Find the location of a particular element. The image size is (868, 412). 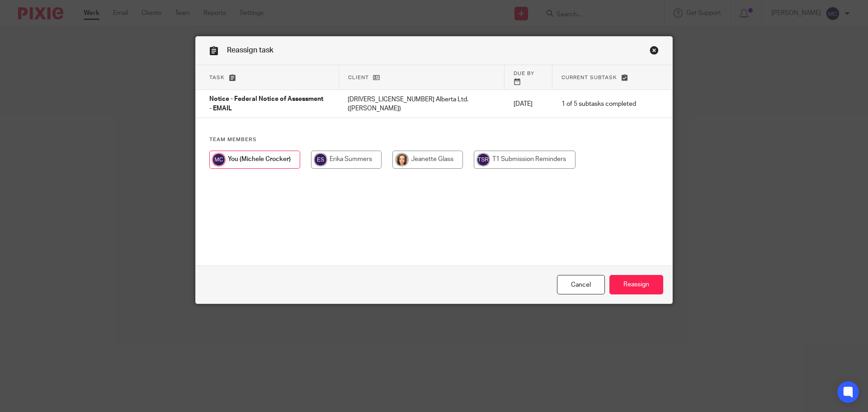

td: 1 of 5 subtasks completed is located at coordinates (599, 104).